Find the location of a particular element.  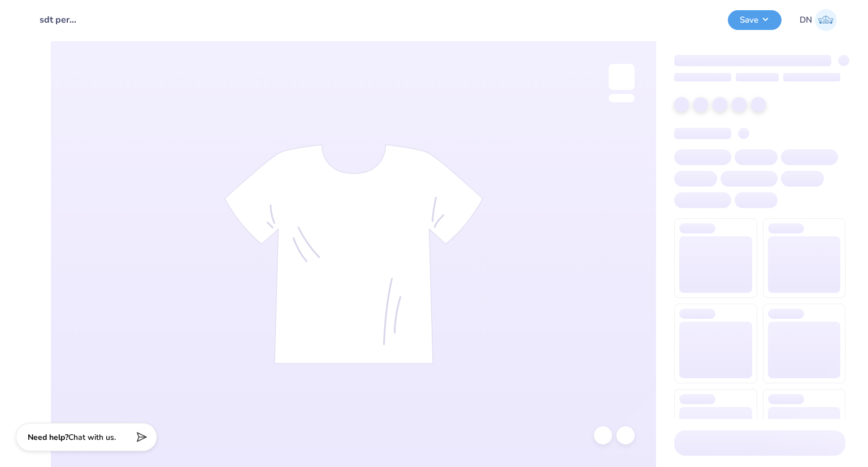

strong: Need help? is located at coordinates (48, 437).